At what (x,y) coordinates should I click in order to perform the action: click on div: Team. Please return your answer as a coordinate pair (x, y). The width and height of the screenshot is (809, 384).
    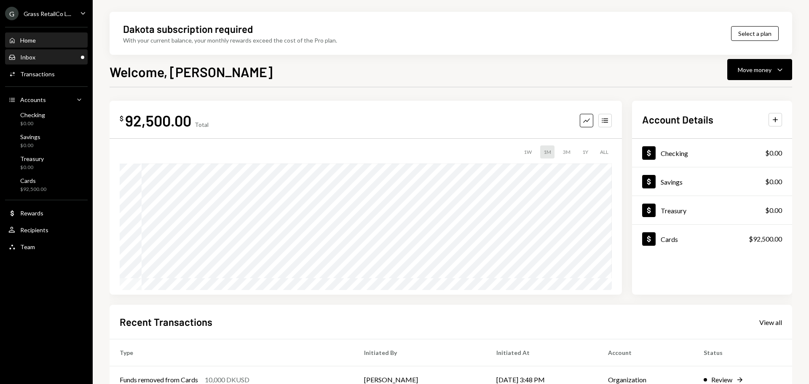
    Looking at the image, I should click on (27, 247).